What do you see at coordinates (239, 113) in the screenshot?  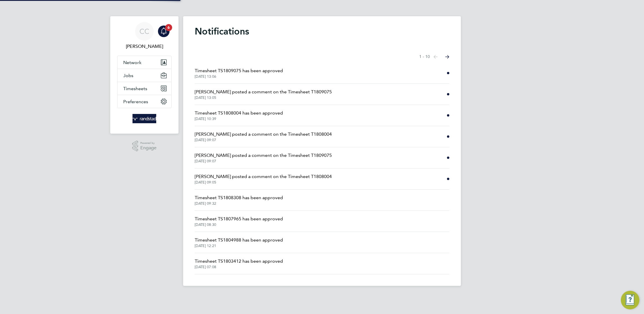 I see `span: Timesheet TS1808004 has been approved` at bounding box center [239, 113].